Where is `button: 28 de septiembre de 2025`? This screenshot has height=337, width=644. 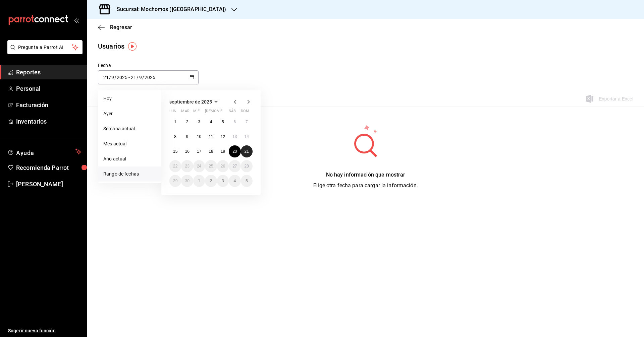 button: 28 de septiembre de 2025 is located at coordinates (247, 166).